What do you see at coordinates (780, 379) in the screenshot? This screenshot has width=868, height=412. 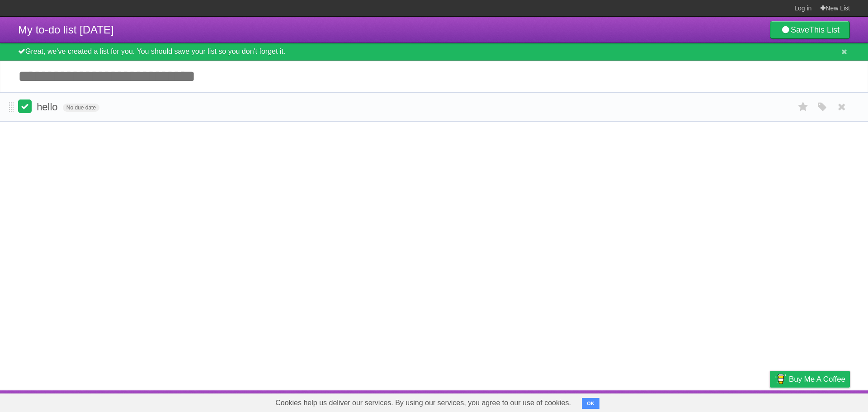 I see `img: Buy me a coffee` at bounding box center [780, 379].